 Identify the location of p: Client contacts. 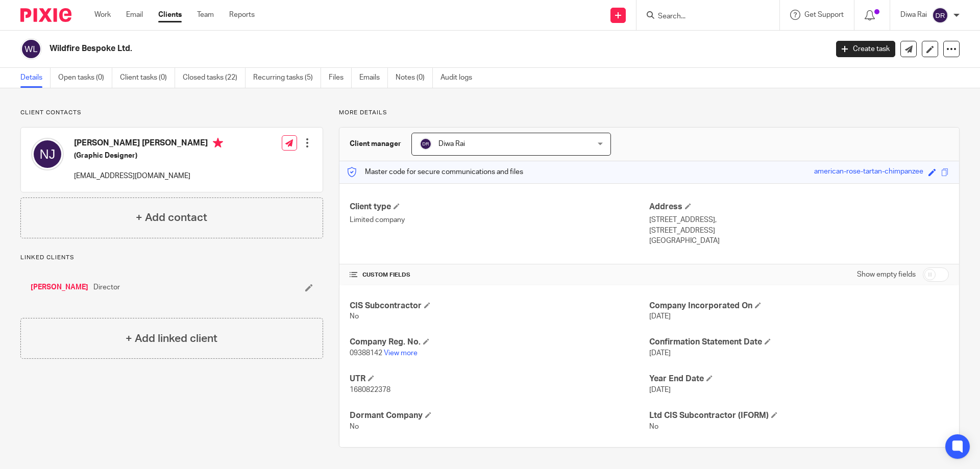
(171, 113).